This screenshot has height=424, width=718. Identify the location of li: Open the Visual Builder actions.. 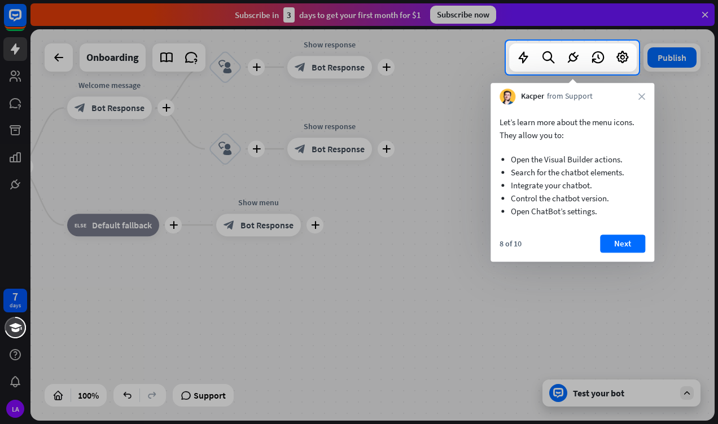
(572, 159).